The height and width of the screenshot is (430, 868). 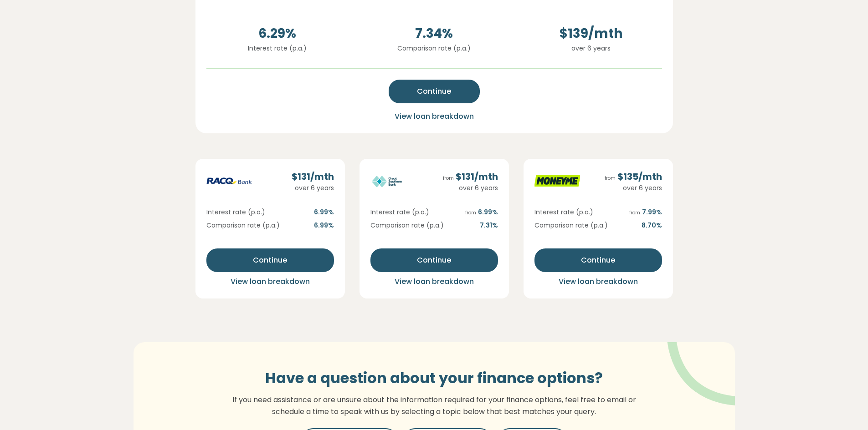 What do you see at coordinates (591, 48) in the screenshot?
I see `p: over 6 years` at bounding box center [591, 48].